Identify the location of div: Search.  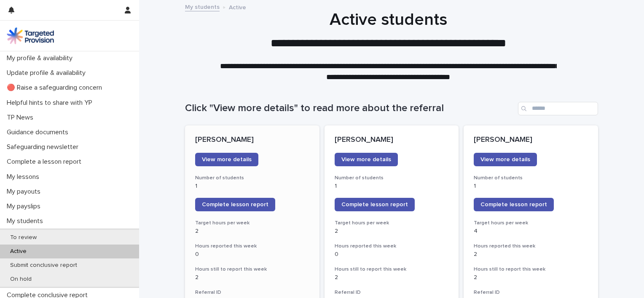
(558, 109).